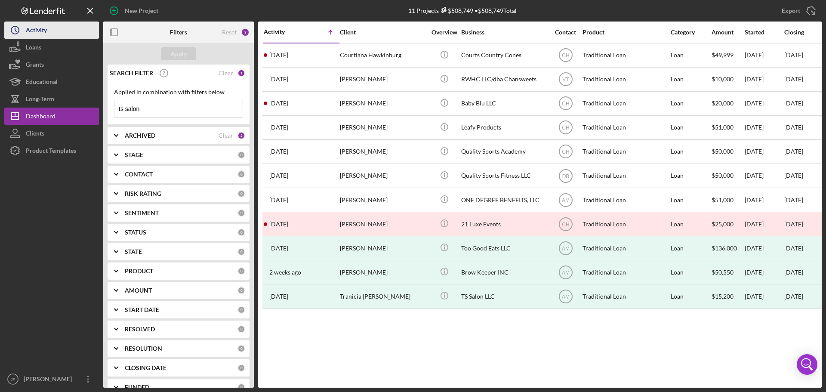 The image size is (826, 392). I want to click on b: PRODUCT, so click(139, 271).